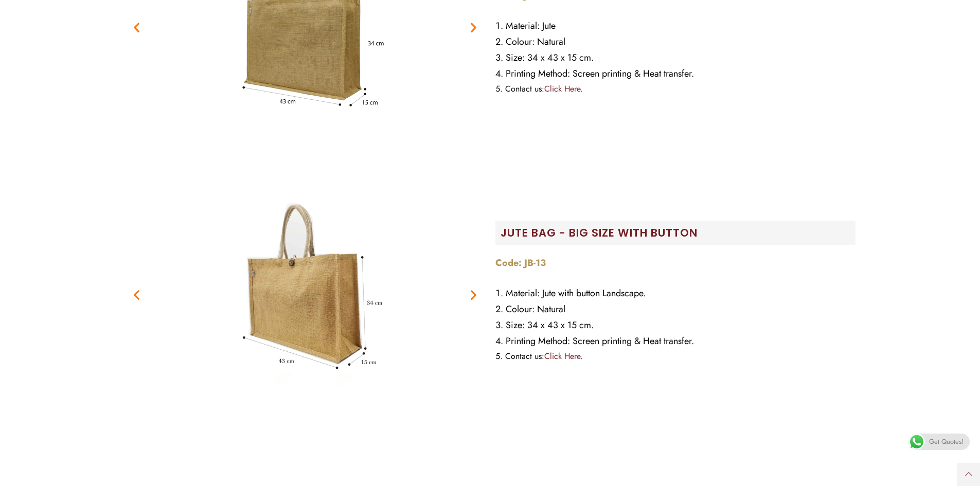 The width and height of the screenshot is (980, 486). What do you see at coordinates (576, 293) in the screenshot?
I see `span: Material: Jute with button Landscape.` at bounding box center [576, 293].